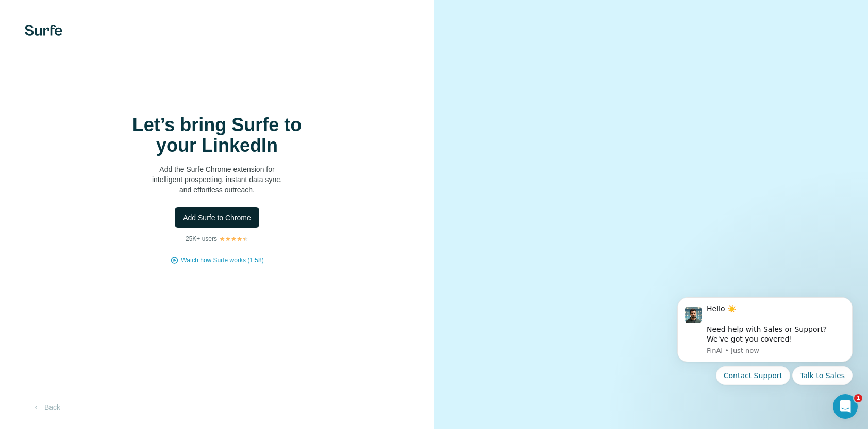 Image resolution: width=868 pixels, height=429 pixels. Describe the element at coordinates (114, 39) in the screenshot. I see `div: Message content` at that location.